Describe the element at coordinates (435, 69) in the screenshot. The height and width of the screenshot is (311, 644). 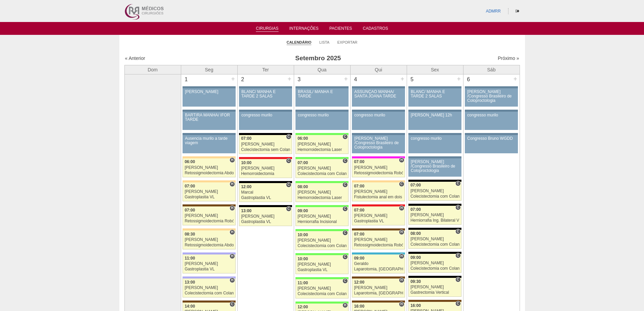
I see `th: Sex` at that location.